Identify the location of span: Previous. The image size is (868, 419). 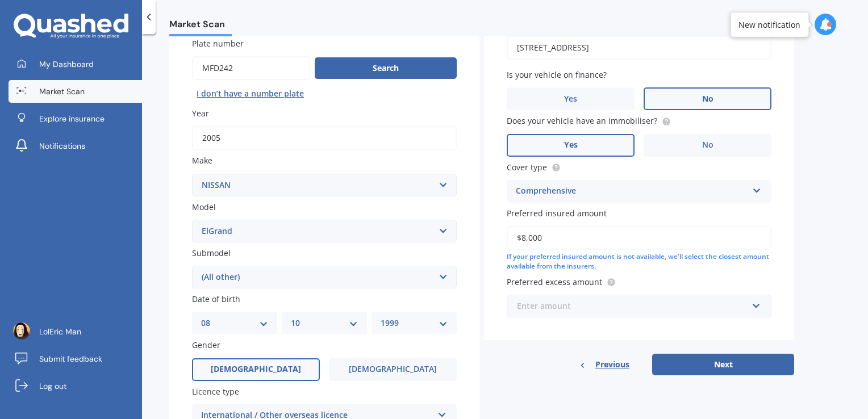
(612, 364).